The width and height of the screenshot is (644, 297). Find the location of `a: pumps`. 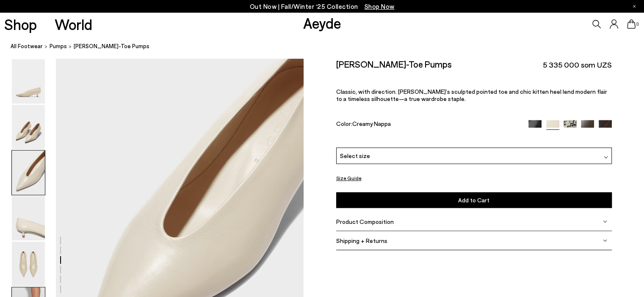

a: pumps is located at coordinates (58, 46).